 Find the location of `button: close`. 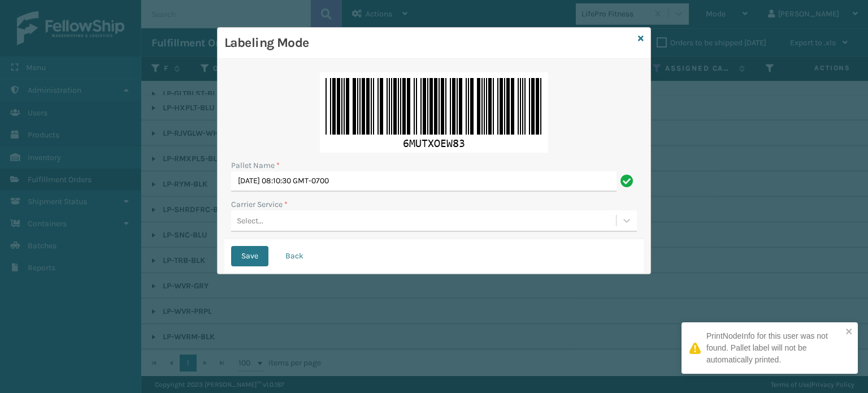

button: close is located at coordinates (849, 331).